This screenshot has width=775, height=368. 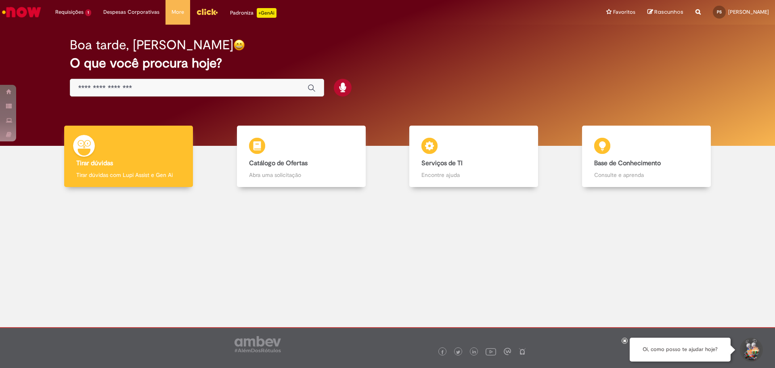 What do you see at coordinates (665, 12) in the screenshot?
I see `a: Rascunhos` at bounding box center [665, 12].